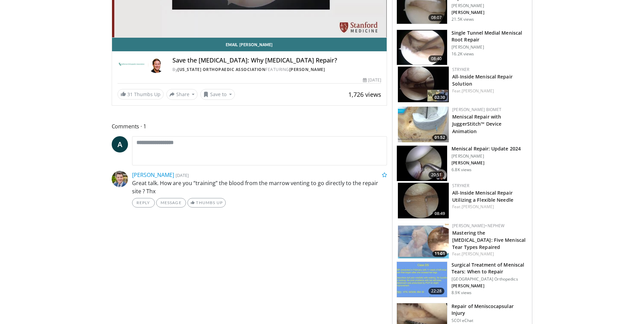  Describe the element at coordinates (364, 94) in the screenshot. I see `span: 1,726 views` at that location.